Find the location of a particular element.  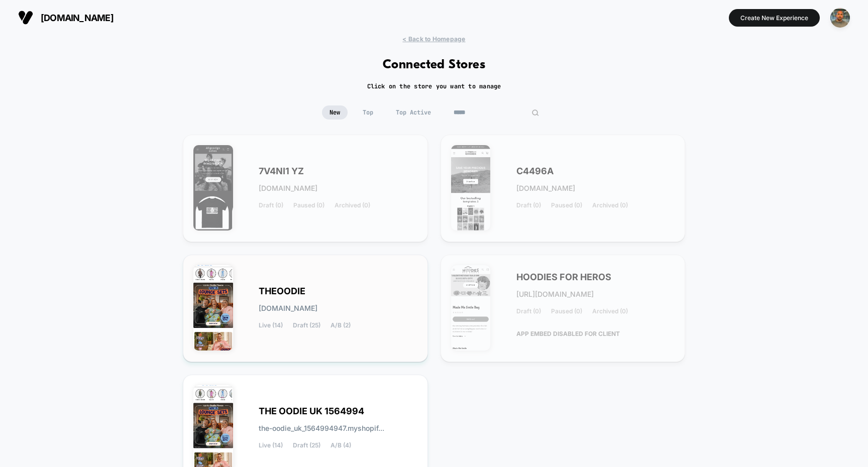

span: C4496A is located at coordinates (535, 171).